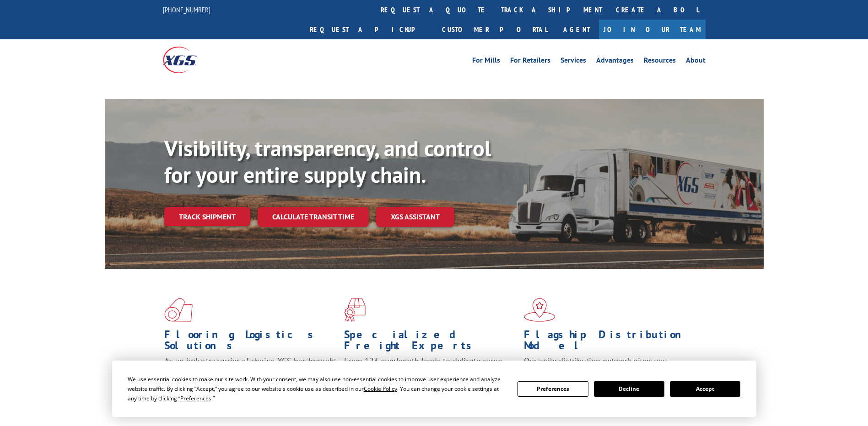  Describe the element at coordinates (539, 310) in the screenshot. I see `img: xgs-icon-flagship-distribution-model-red` at that location.